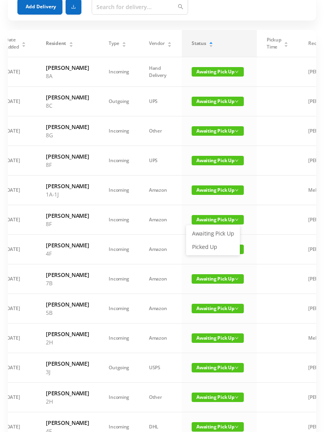  What do you see at coordinates (156, 43) in the screenshot?
I see `span: Vendor` at bounding box center [156, 43].